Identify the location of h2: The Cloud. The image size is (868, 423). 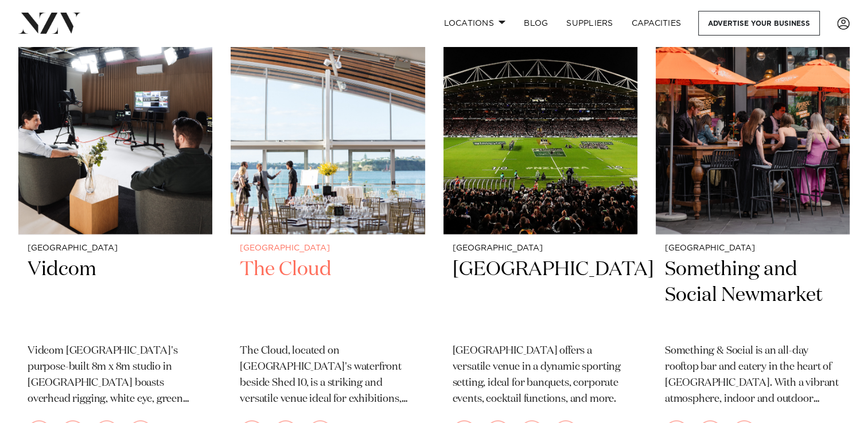
(328, 295).